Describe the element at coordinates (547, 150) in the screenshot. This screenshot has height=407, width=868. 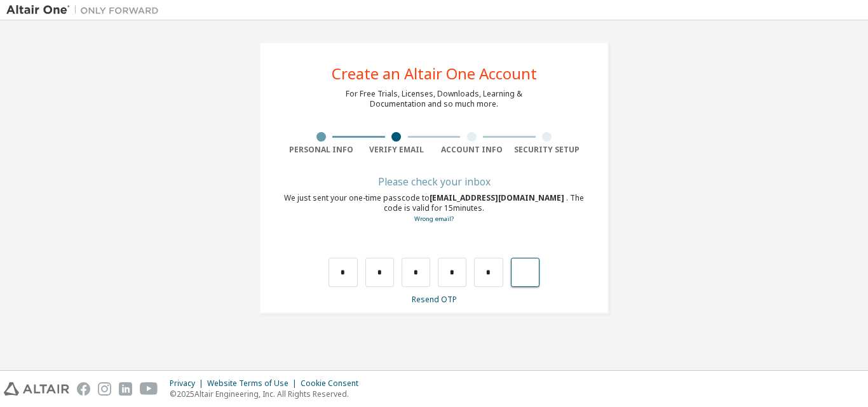
I see `div: Security Setup` at that location.